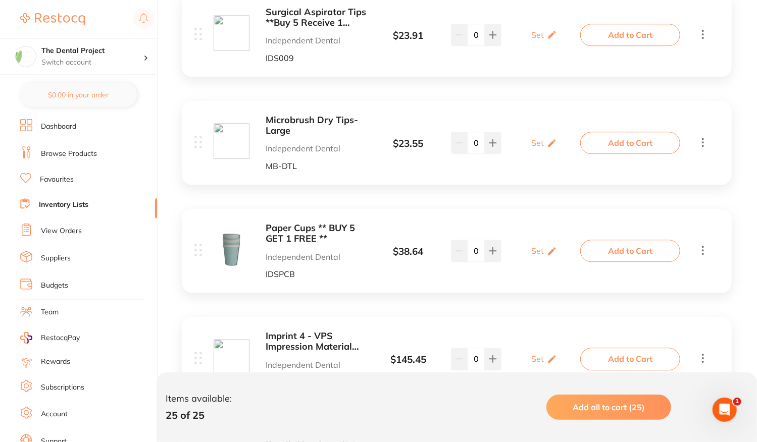 This screenshot has height=442, width=757. What do you see at coordinates (317, 58) in the screenshot?
I see `p: IDS009` at bounding box center [317, 58].